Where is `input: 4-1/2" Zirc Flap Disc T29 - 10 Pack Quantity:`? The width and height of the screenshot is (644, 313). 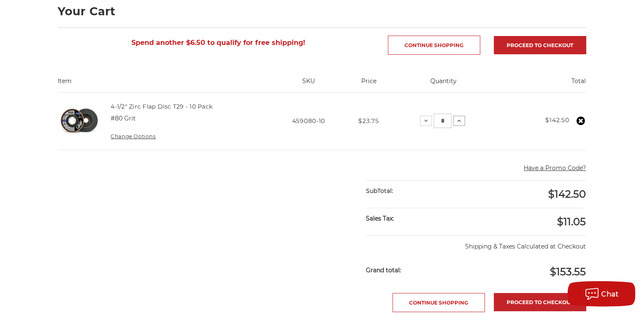
input: 4-1/2" Zirc Flap Disc T29 - 10 Pack Quantity: is located at coordinates (443, 121).